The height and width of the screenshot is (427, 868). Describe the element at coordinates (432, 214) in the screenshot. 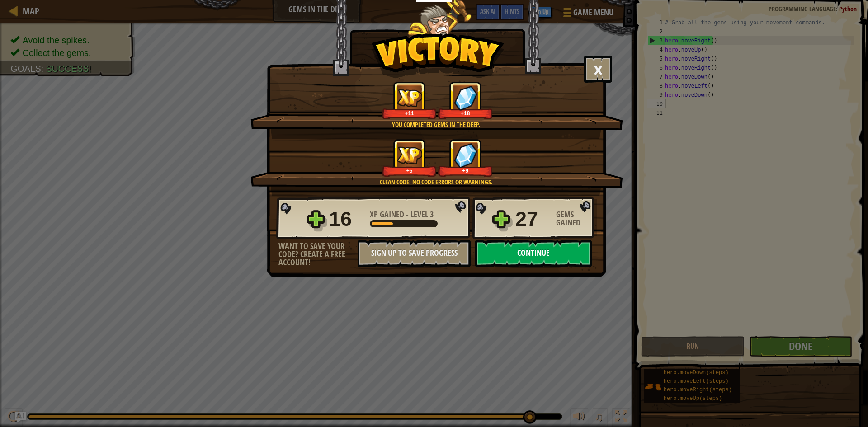

I see `span: 3` at that location.